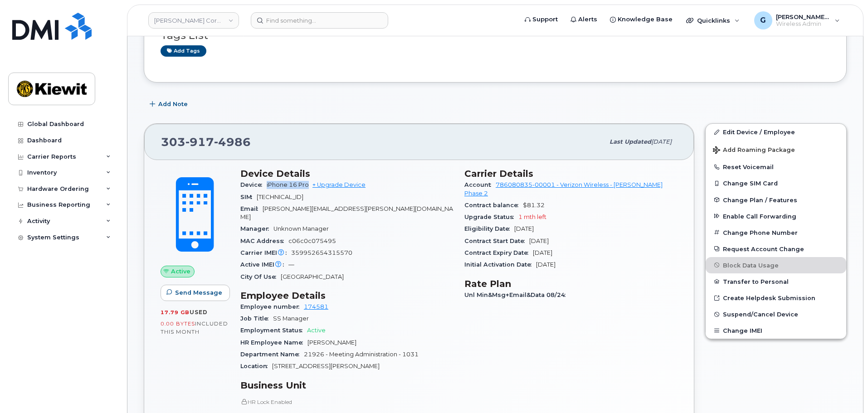 Image resolution: width=868 pixels, height=413 pixels. Describe the element at coordinates (266, 253) in the screenshot. I see `span: Carrier IMEI` at that location.